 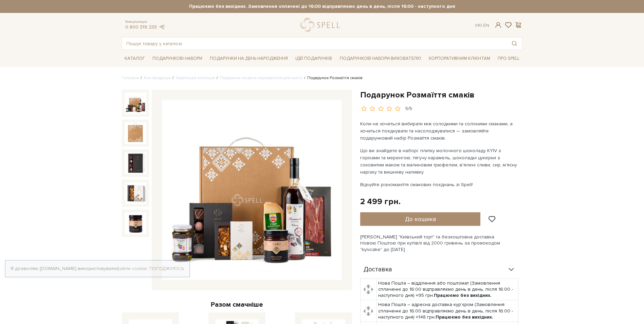 I want to click on a: Корпоративним клієнтам, so click(x=459, y=58).